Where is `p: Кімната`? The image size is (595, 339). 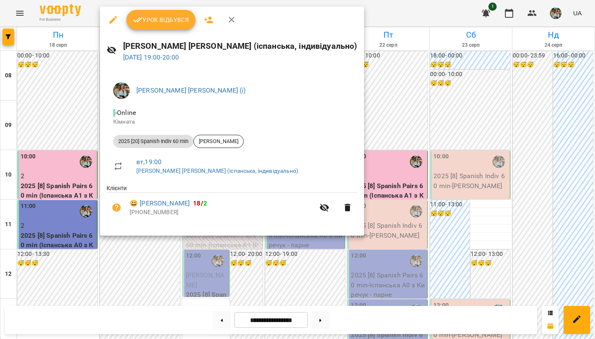
p: Кімната is located at coordinates (232, 122).